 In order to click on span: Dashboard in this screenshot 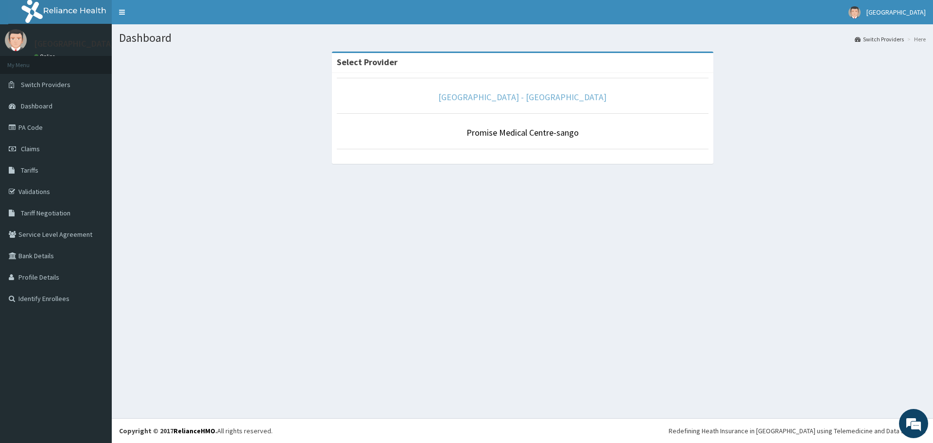, I will do `click(36, 106)`.